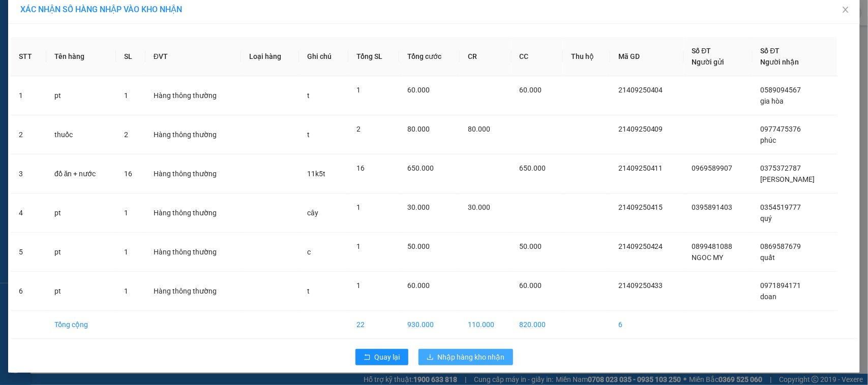  Describe the element at coordinates (485, 324) in the screenshot. I see `td: 110.000` at that location.